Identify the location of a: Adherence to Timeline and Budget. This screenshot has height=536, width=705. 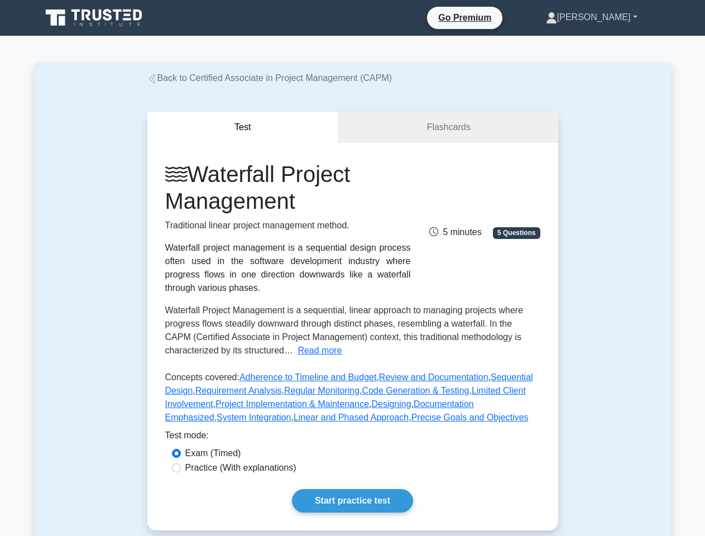
(308, 377).